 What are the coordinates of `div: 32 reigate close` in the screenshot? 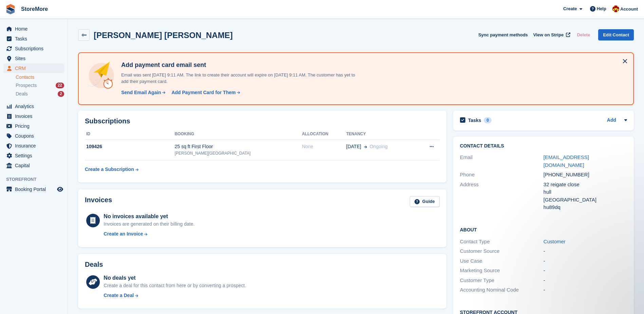 It's located at (586, 184).